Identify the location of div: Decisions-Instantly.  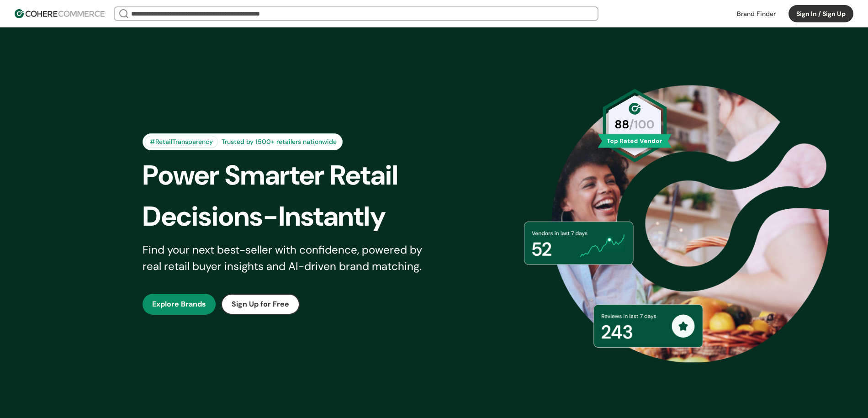
(296, 217).